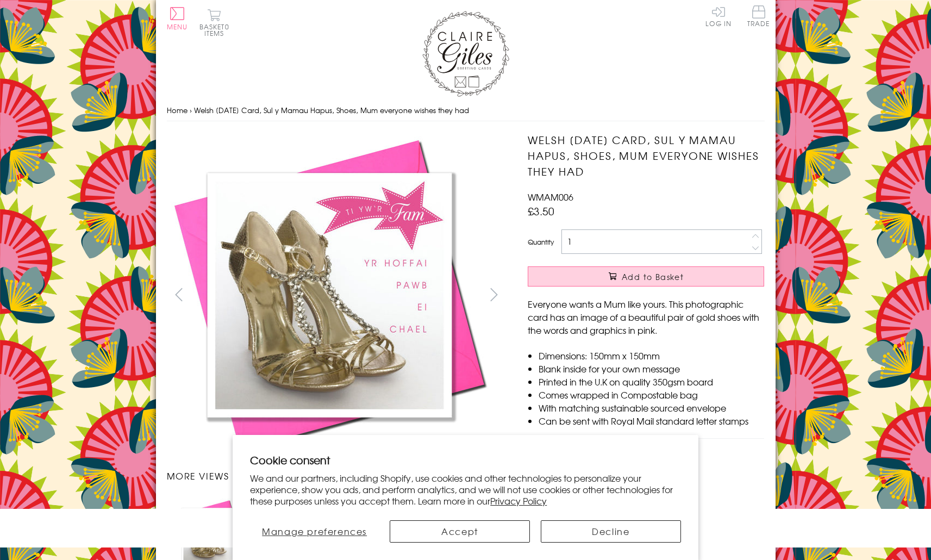 This screenshot has height=560, width=931. Describe the element at coordinates (651, 421) in the screenshot. I see `li: Can be sent with Royal Mail standard letter stamps` at that location.